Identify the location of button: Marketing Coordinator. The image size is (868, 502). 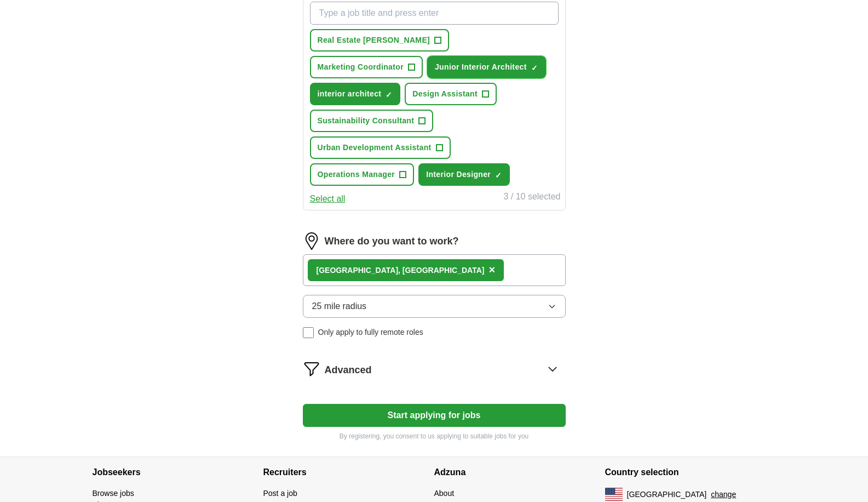
(366, 67).